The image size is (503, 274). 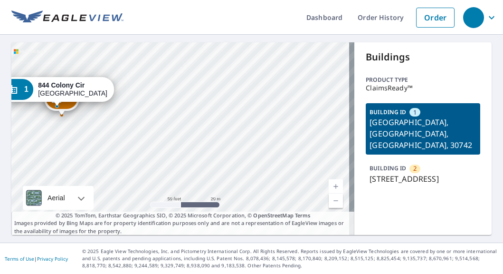 I want to click on a: Terms, so click(x=303, y=215).